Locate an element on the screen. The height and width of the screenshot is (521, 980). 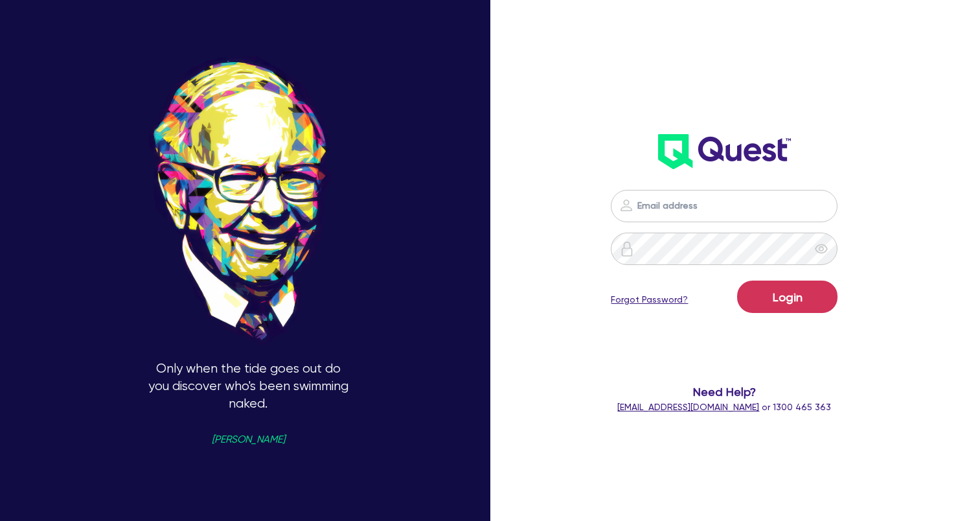
img: wH2k97JdezQIQAAAABJRU5ErkJggg== is located at coordinates (724, 152).